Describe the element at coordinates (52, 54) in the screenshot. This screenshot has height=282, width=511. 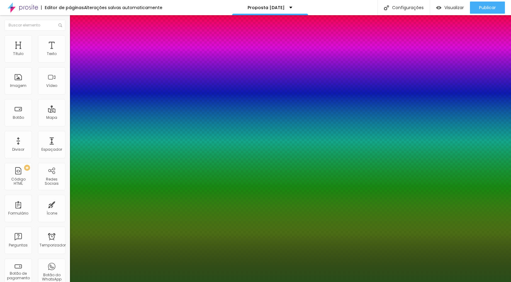
I see `font: Texto` at that location.